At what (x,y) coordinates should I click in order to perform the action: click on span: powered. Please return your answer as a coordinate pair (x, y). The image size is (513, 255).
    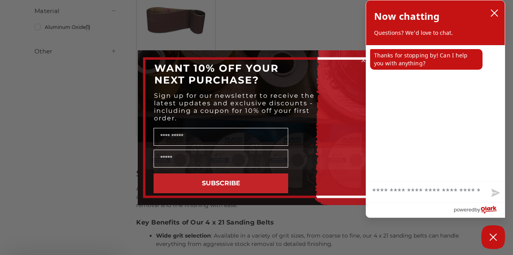
    Looking at the image, I should click on (464, 209).